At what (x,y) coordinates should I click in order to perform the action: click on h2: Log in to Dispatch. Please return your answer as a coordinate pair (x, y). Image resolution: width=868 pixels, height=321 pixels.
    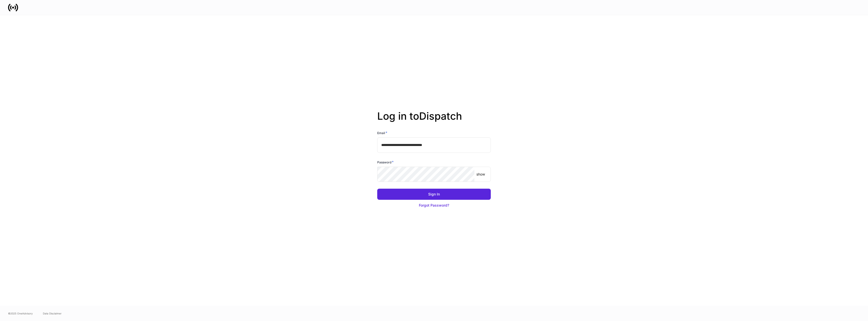
    Looking at the image, I should click on (434, 120).